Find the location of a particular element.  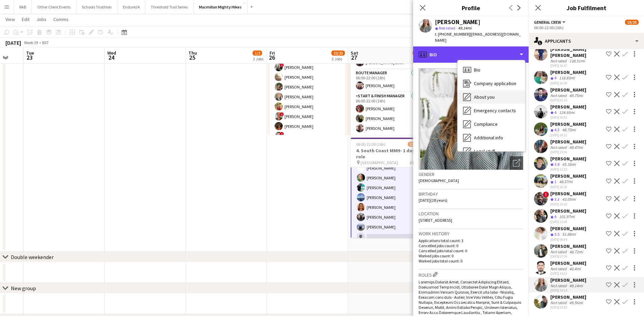

span: Additional info is located at coordinates (488, 137).